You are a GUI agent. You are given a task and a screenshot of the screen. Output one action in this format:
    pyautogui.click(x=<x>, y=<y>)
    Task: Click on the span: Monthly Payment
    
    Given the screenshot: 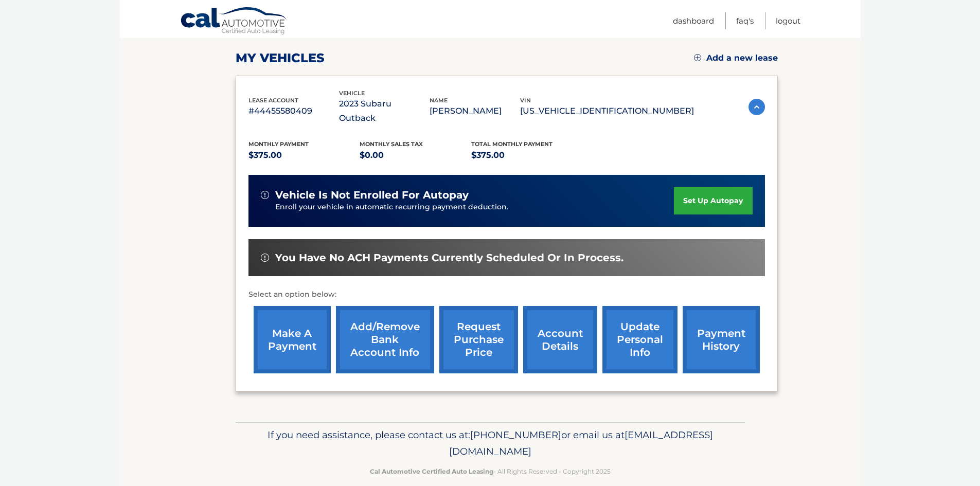 What is the action you would take?
    pyautogui.click(x=279, y=144)
    